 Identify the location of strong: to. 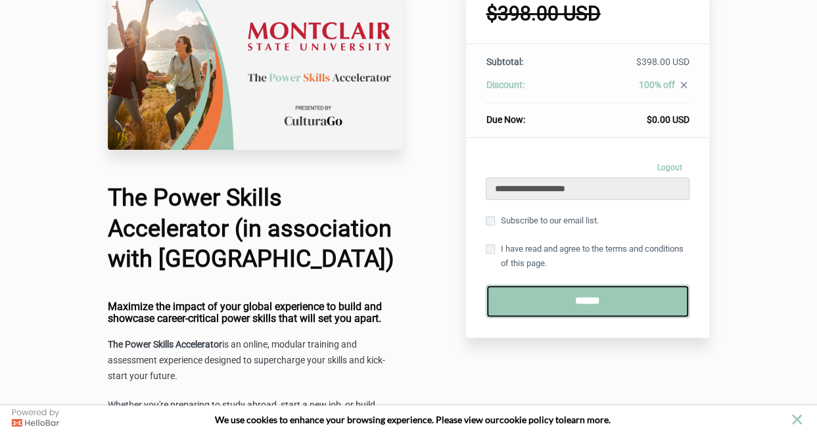
(559, 419).